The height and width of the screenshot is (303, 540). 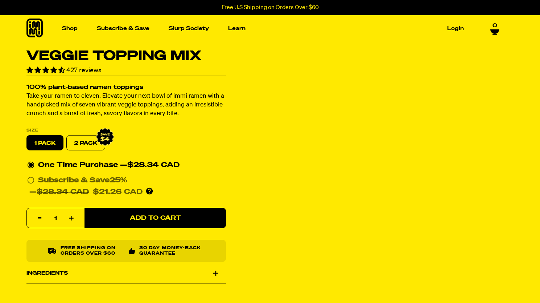 I want to click on span: Add to Cart, so click(x=155, y=218).